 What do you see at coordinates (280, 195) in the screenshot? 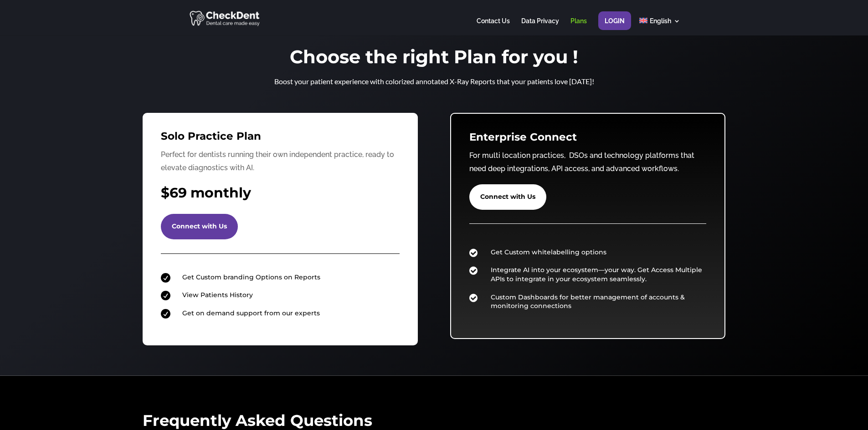
I see `h4: $69 monthly` at bounding box center [280, 195].